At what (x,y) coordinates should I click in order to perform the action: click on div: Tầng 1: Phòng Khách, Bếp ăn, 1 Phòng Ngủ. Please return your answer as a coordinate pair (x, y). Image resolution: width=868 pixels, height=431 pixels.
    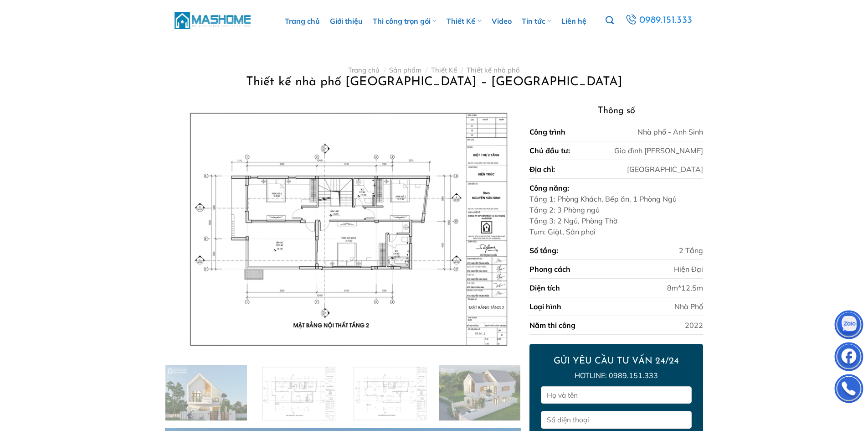
    Looking at the image, I should click on (603, 199).